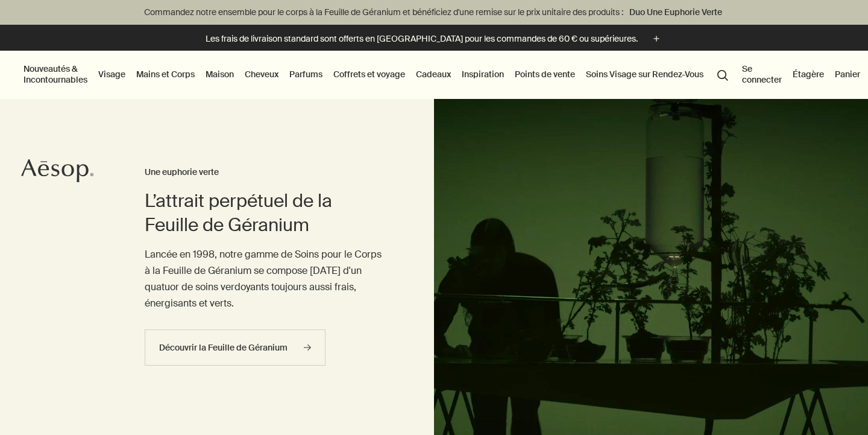 The width and height of the screenshot is (868, 435). I want to click on a: Soins Visage sur Rendez-Vous, so click(644, 74).